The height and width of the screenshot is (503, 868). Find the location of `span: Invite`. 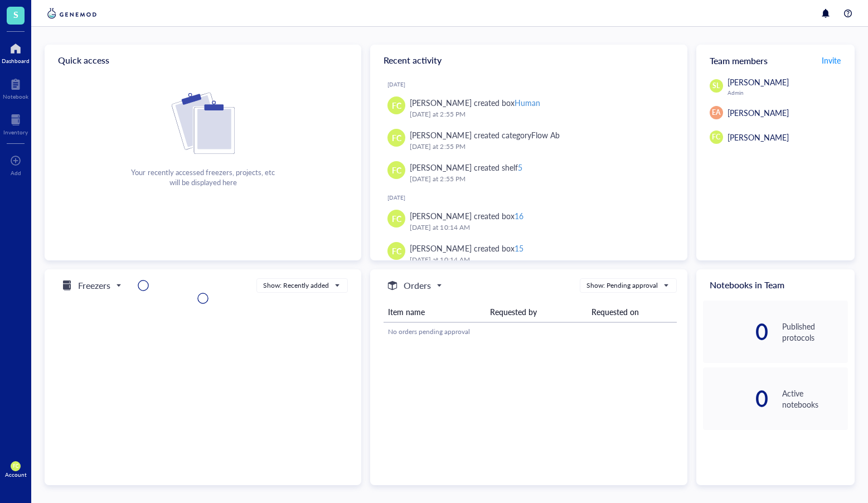

span: Invite is located at coordinates (832, 60).